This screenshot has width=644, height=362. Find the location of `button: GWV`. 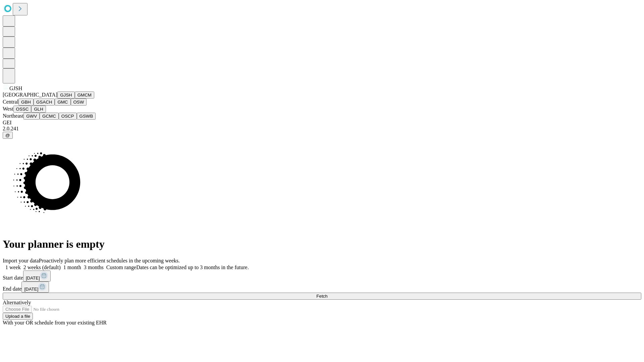

button: GWV is located at coordinates (31, 116).